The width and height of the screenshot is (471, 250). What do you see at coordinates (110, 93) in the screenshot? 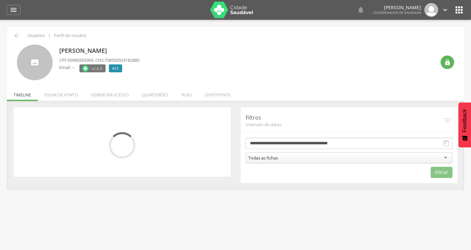
I see `li: Gerenciar acesso` at bounding box center [110, 93].